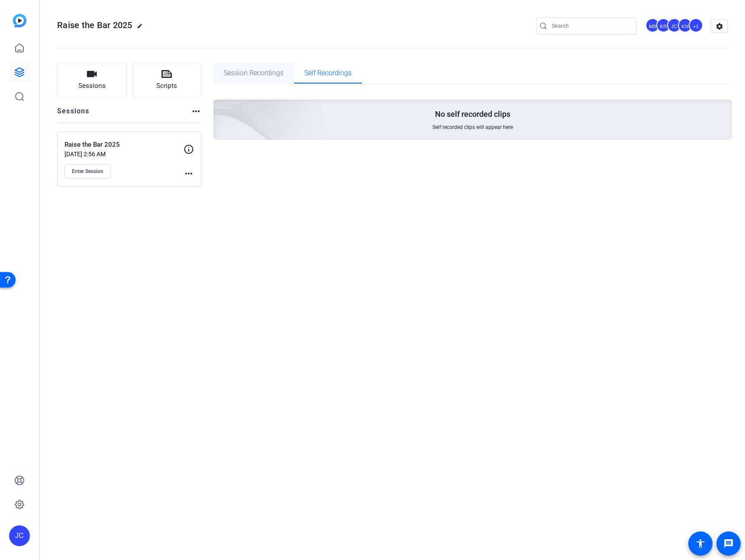  What do you see at coordinates (685, 26) in the screenshot?
I see `ngx-avatar: Kenny Nicodemus` at bounding box center [685, 26].